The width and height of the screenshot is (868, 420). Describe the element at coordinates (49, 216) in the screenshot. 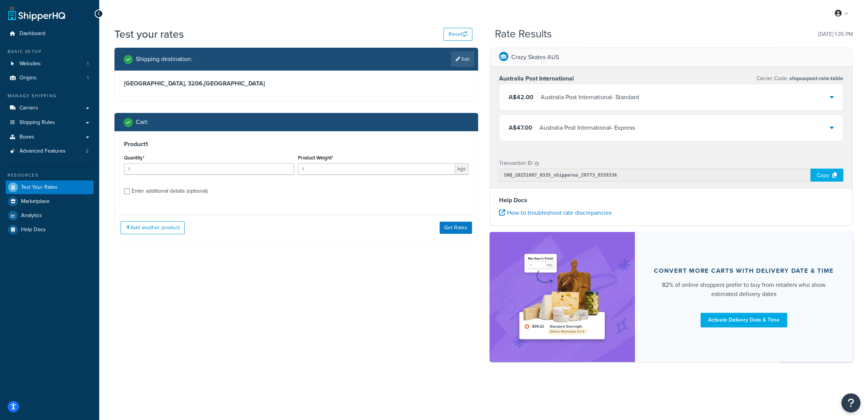

I see `li: Analytics` at that location.